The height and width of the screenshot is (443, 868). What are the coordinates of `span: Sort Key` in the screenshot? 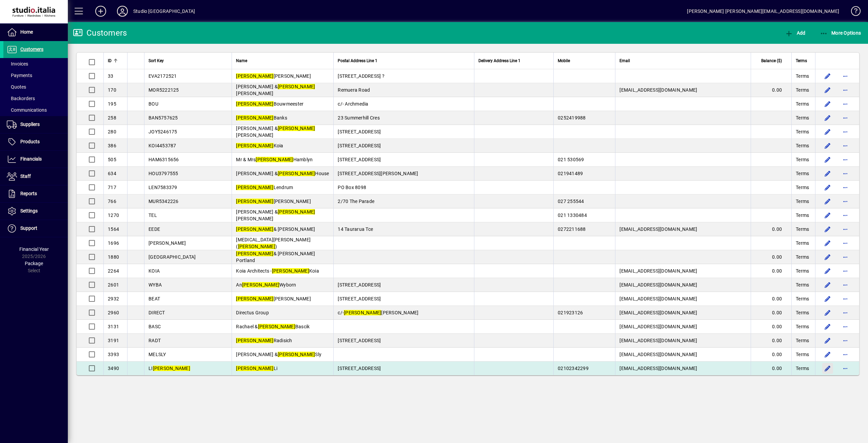 It's located at (156, 61).